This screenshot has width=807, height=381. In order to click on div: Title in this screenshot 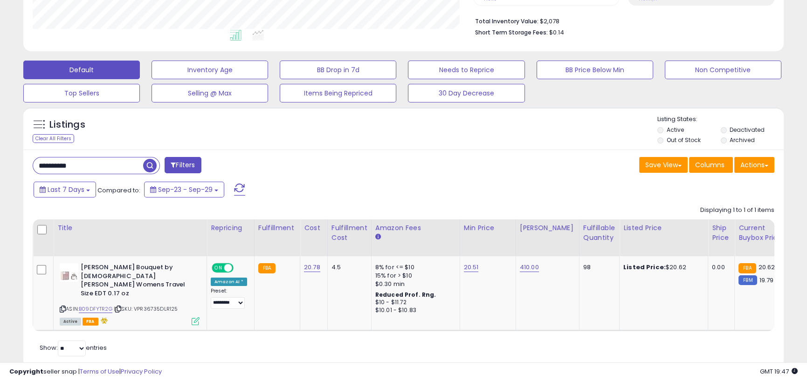, I will do `click(130, 228)`.